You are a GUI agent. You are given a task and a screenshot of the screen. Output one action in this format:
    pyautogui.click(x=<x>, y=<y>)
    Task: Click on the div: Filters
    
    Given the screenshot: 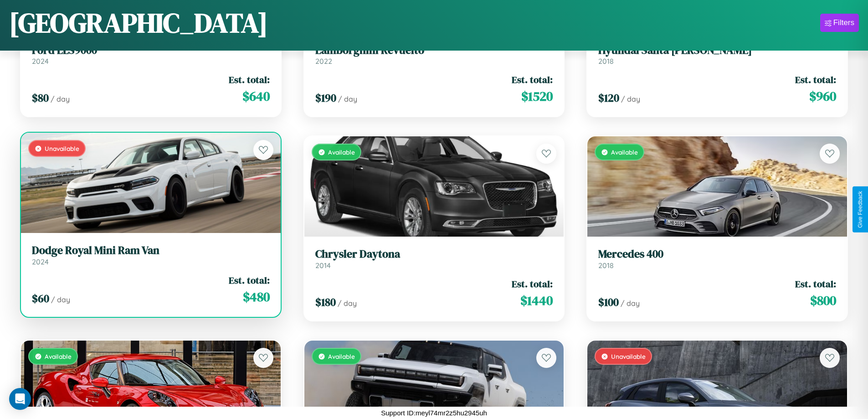 What is the action you would take?
    pyautogui.click(x=844, y=23)
    